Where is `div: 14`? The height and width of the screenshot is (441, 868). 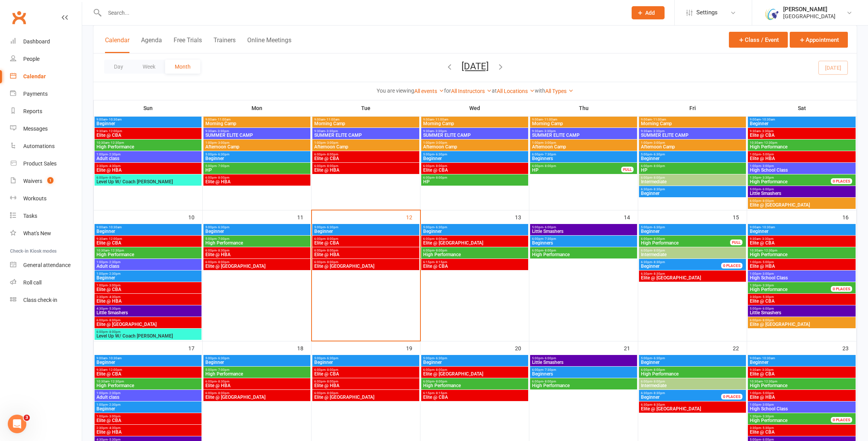
div: 14 is located at coordinates (631, 217).